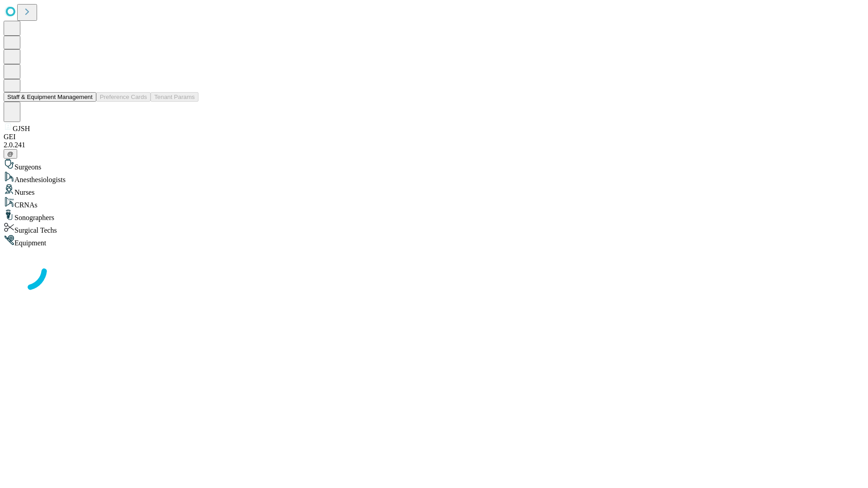 This screenshot has width=868, height=488. Describe the element at coordinates (434, 203) in the screenshot. I see `div: CRNAs` at that location.